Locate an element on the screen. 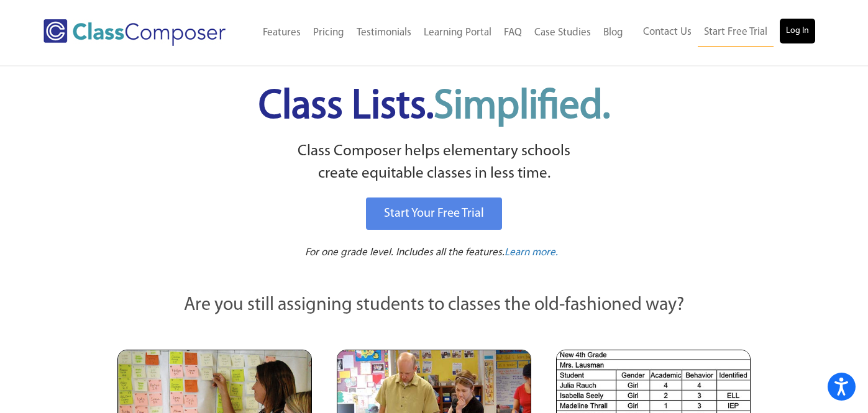  a: FAQ is located at coordinates (513, 33).